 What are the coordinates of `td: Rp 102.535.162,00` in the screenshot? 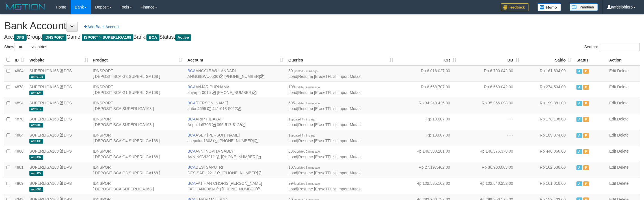 It's located at (427, 186).